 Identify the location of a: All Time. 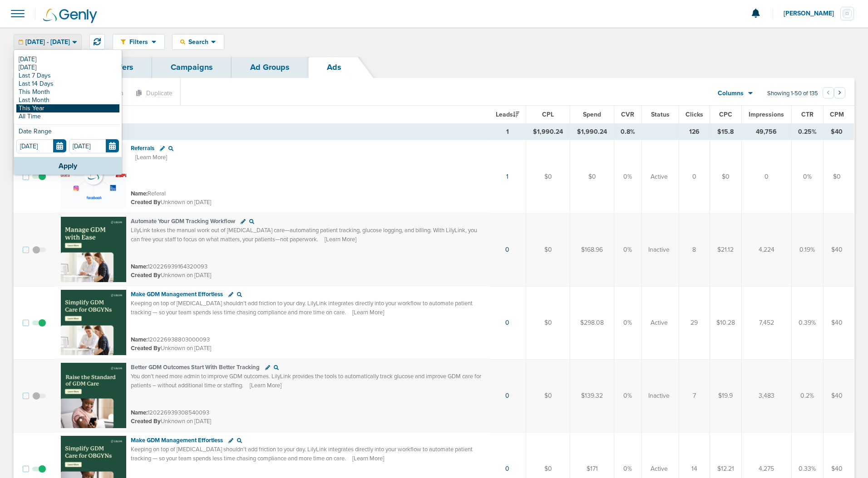
(68, 117).